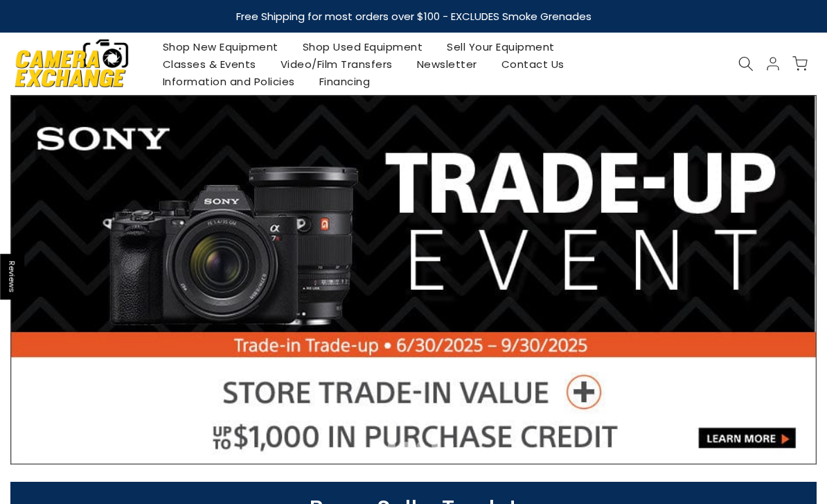 This screenshot has height=504, width=827. What do you see at coordinates (446, 64) in the screenshot?
I see `a: Newsletter` at bounding box center [446, 64].